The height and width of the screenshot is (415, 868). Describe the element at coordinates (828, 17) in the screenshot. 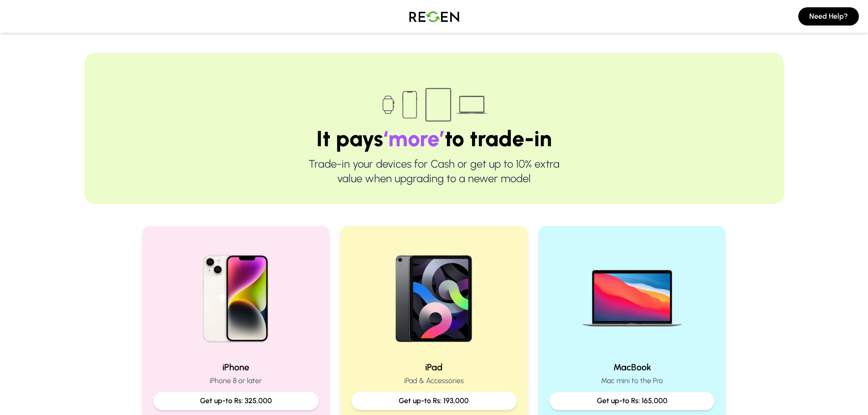

I see `button: Need Help?` at that location.